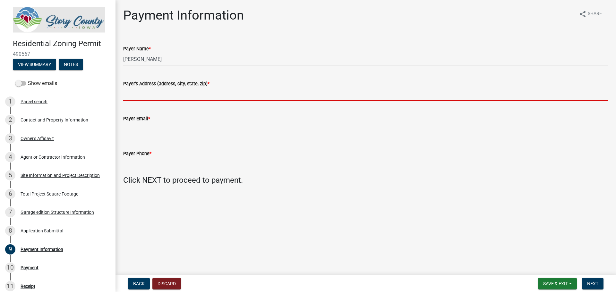 Image resolution: width=616 pixels, height=292 pixels. Describe the element at coordinates (366, 180) in the screenshot. I see `h4: Click NEXT to proceed to payment.` at that location.